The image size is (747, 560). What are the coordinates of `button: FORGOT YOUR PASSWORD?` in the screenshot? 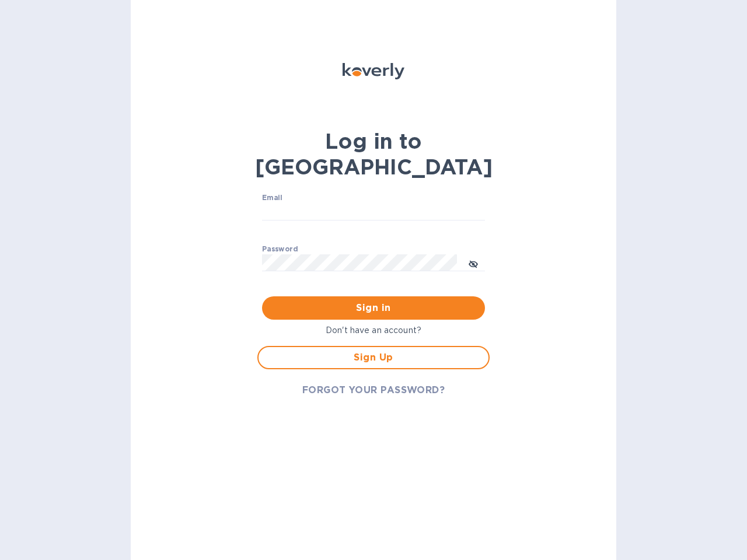 It's located at (373, 390).